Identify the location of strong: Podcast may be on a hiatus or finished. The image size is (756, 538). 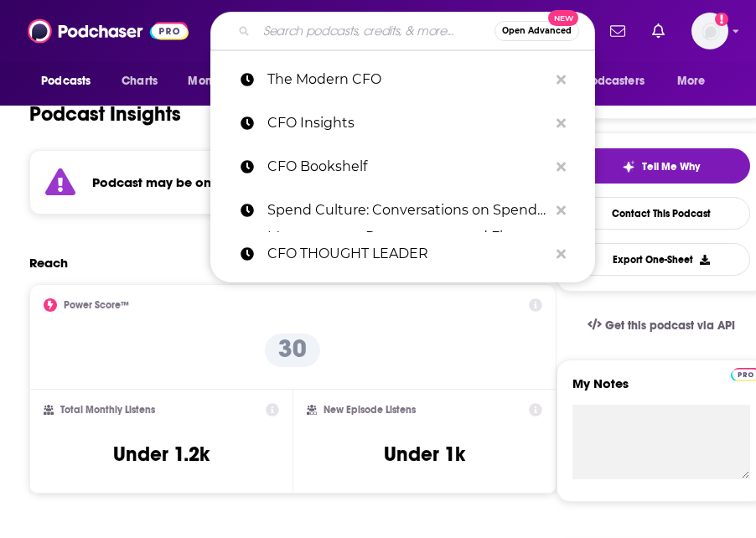
(211, 182).